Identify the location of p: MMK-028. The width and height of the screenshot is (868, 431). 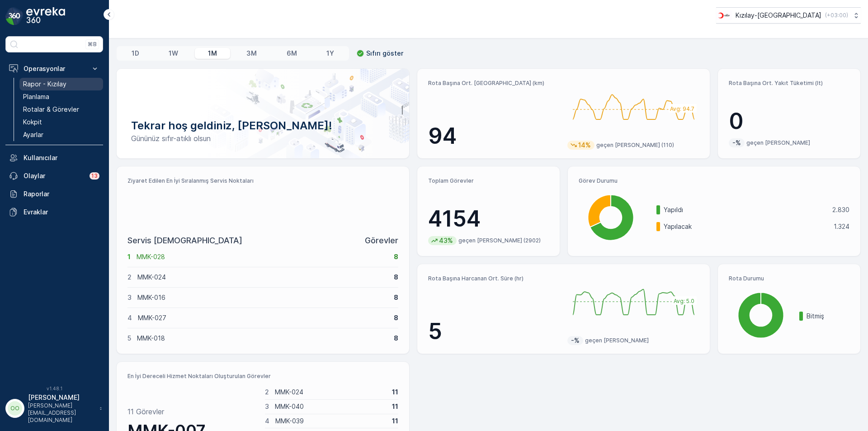
(262, 257).